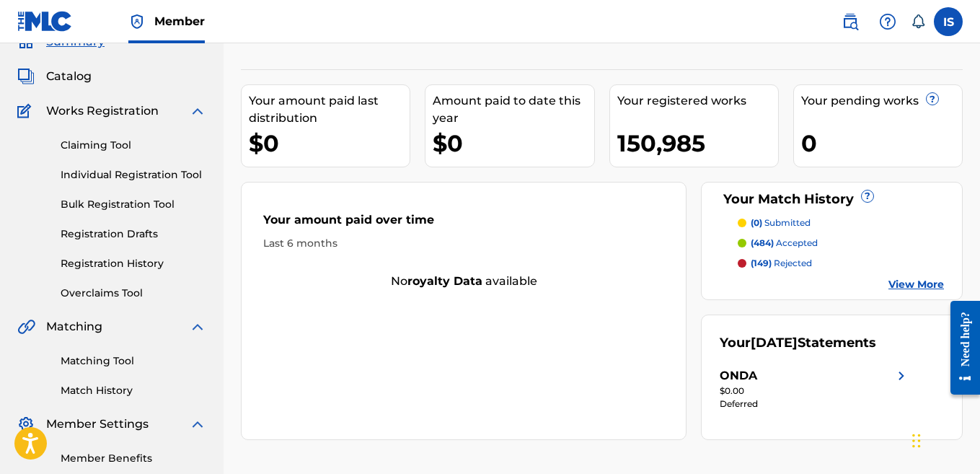 The height and width of the screenshot is (474, 980). Describe the element at coordinates (133, 174) in the screenshot. I see `a: Individual Registration Tool` at that location.